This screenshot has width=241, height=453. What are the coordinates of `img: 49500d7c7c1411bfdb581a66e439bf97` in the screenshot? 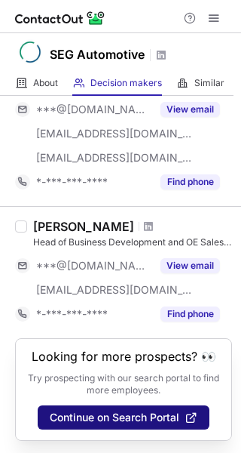 It's located at (30, 52).